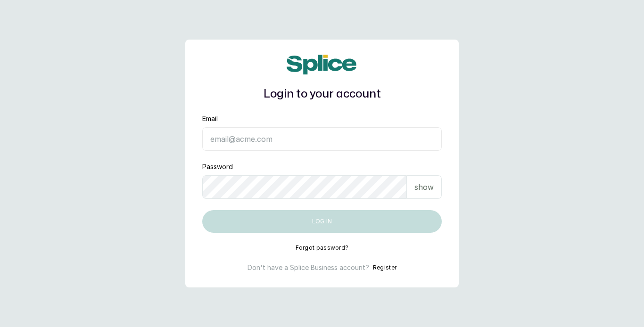 The height and width of the screenshot is (327, 644). What do you see at coordinates (217, 167) in the screenshot?
I see `label: Password` at bounding box center [217, 167].